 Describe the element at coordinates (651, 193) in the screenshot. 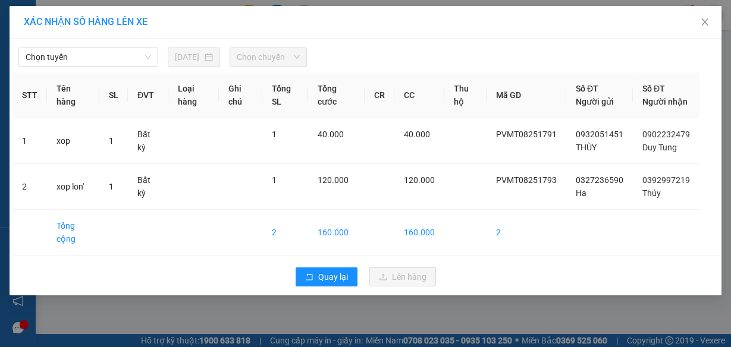

I see `span: Thúy` at that location.